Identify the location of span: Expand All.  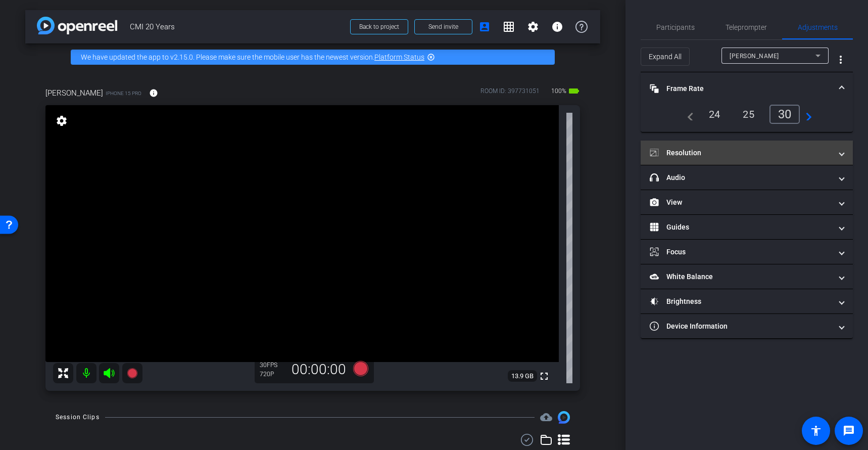
(665, 57).